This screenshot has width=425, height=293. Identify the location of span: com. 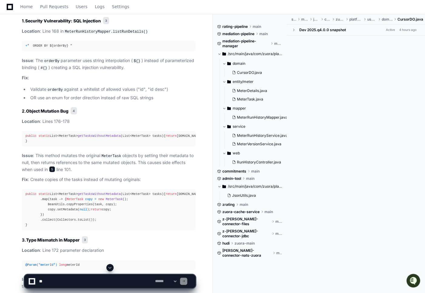
(327, 19).